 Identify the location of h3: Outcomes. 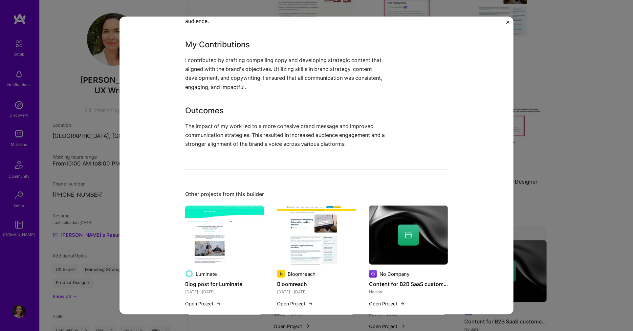
(292, 110).